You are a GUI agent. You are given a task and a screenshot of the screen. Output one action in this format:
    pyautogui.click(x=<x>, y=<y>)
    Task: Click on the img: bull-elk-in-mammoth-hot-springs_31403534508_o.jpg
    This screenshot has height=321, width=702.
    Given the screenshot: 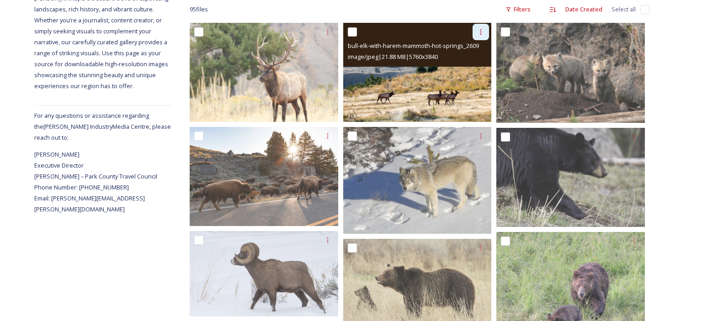 What is the action you would take?
    pyautogui.click(x=264, y=72)
    